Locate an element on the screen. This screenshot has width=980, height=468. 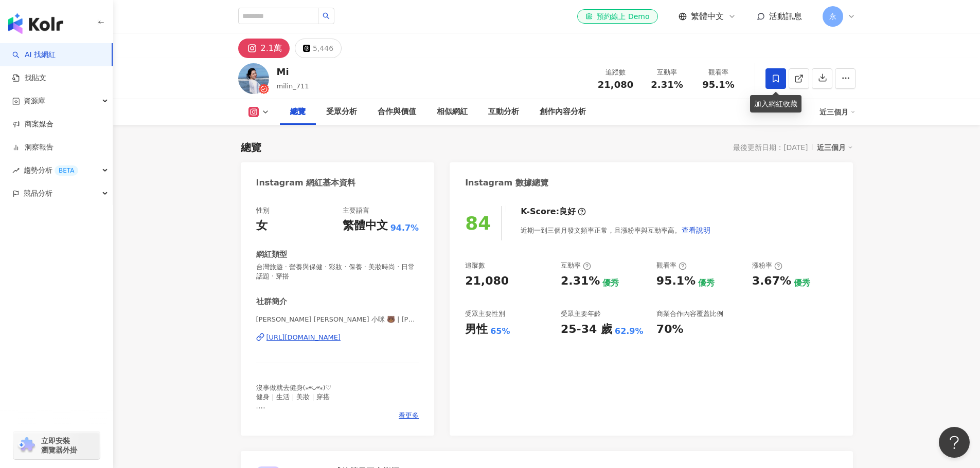
div: 女 is located at coordinates (262, 226).